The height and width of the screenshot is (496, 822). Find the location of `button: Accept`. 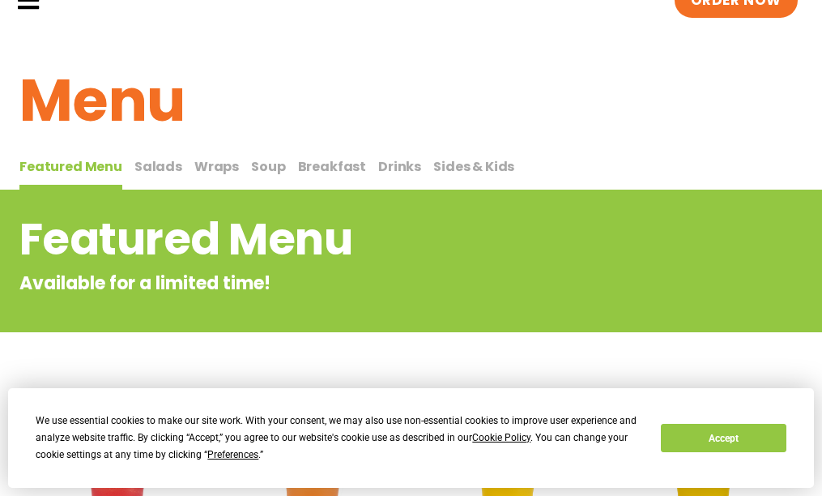

button: Accept is located at coordinates (723, 437).